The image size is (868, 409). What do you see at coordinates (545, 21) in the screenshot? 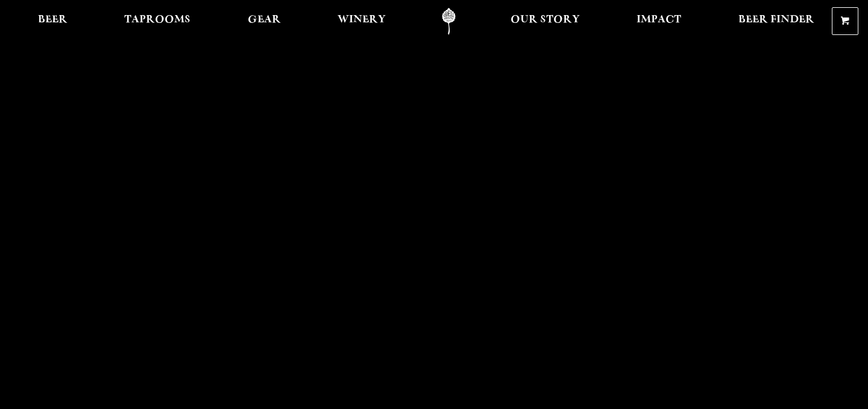
I see `a: Our Story` at bounding box center [545, 21].